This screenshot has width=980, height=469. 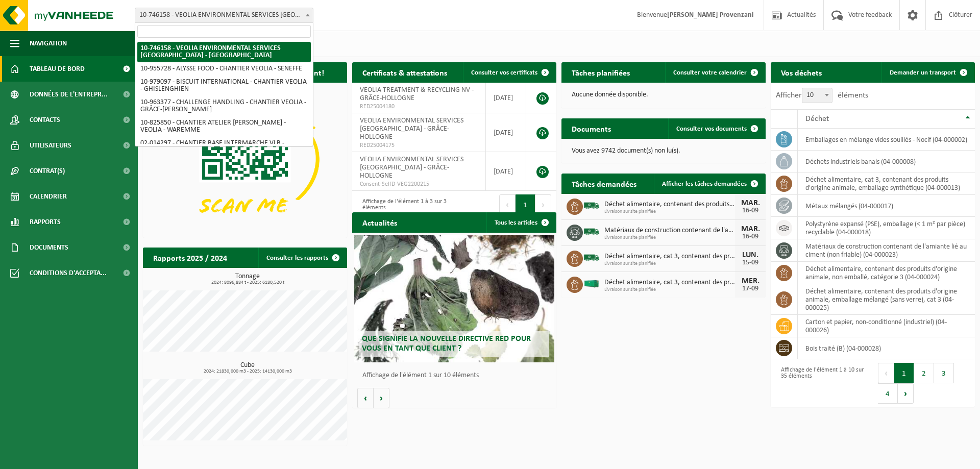 I want to click on h2: Tâches demandées, so click(x=604, y=183).